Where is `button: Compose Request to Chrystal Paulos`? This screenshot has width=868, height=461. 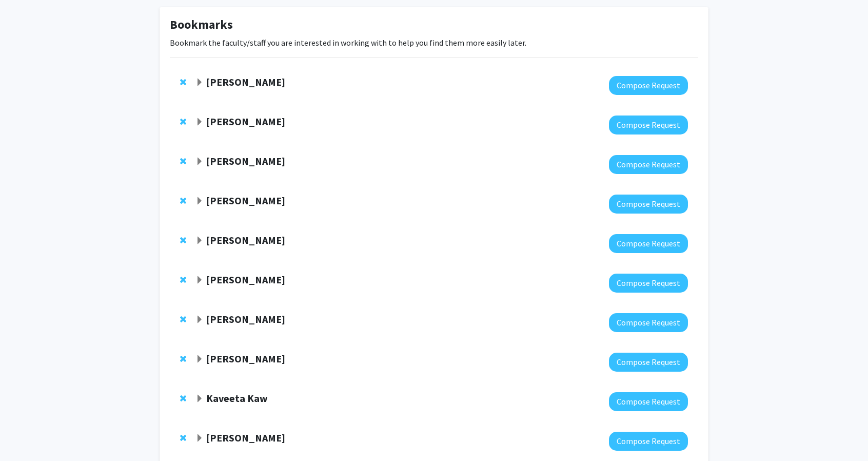 button: Compose Request to Chrystal Paulos is located at coordinates (648, 164).